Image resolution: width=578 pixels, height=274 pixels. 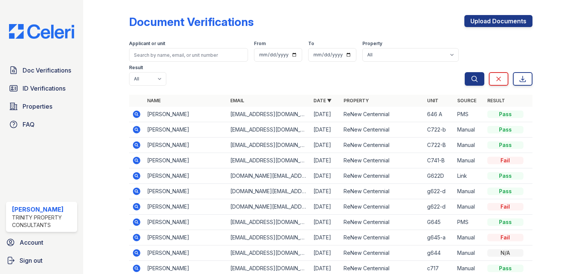 I want to click on span: Doc Verifications, so click(x=47, y=70).